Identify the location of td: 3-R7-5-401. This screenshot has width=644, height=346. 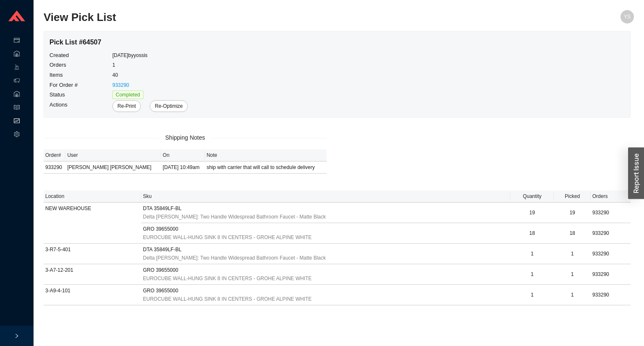
(92, 254).